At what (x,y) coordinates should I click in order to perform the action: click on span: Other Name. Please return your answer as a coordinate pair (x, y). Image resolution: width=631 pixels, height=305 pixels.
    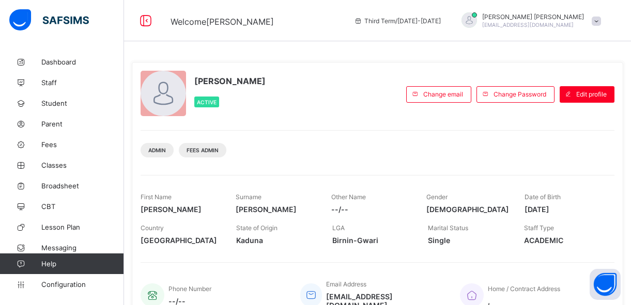
    Looking at the image, I should click on (348, 197).